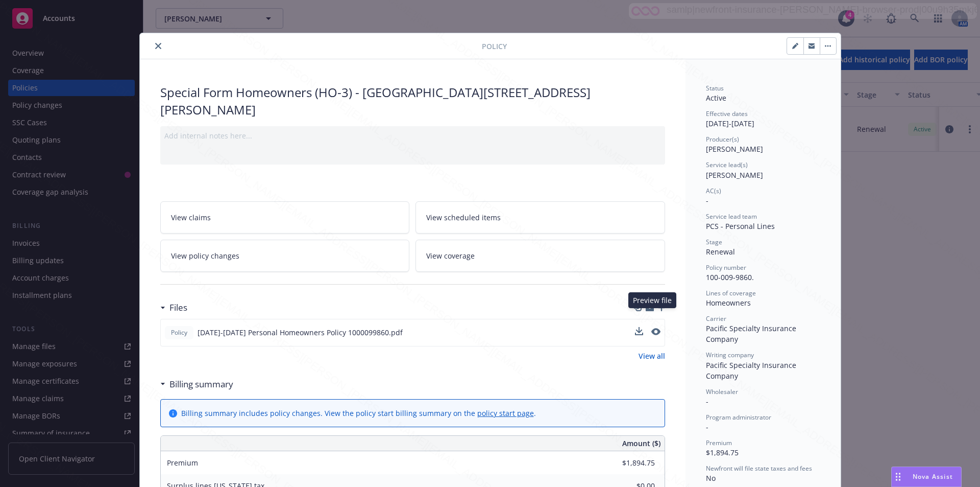 The image size is (980, 487). What do you see at coordinates (726, 113) in the screenshot?
I see `span: Effective dates` at bounding box center [726, 113].